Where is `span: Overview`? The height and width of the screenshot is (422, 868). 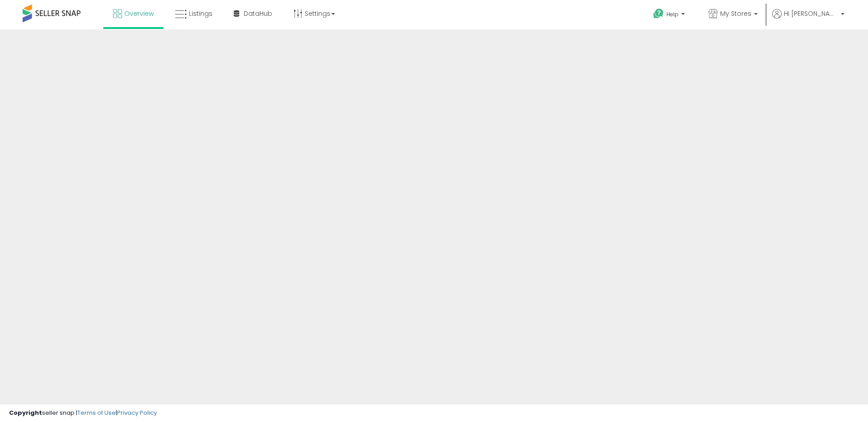 span: Overview is located at coordinates (139, 13).